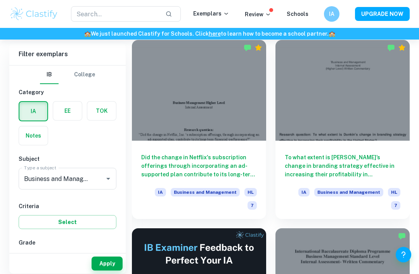  Describe the element at coordinates (34, 14) in the screenshot. I see `img: Clastify logo` at that location.